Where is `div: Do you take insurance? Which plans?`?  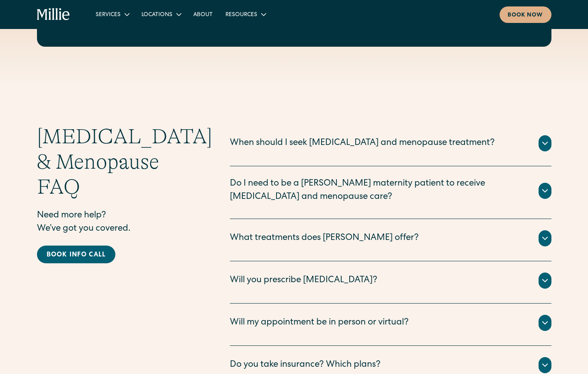
div: Do you take insurance? Which plans? is located at coordinates (305, 365).